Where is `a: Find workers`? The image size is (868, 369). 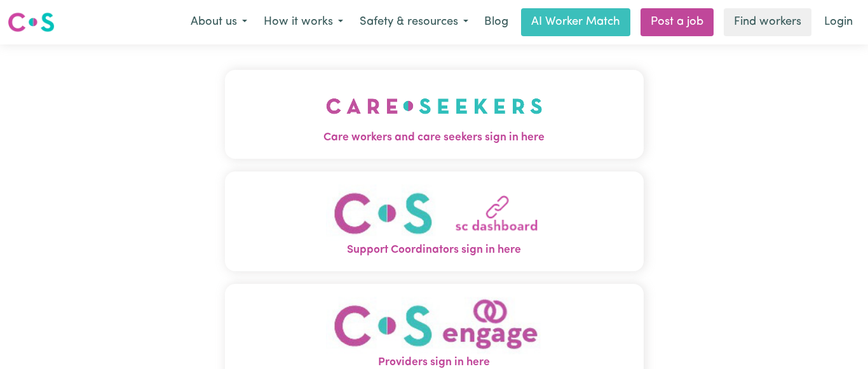
a: Find workers is located at coordinates (768, 22).